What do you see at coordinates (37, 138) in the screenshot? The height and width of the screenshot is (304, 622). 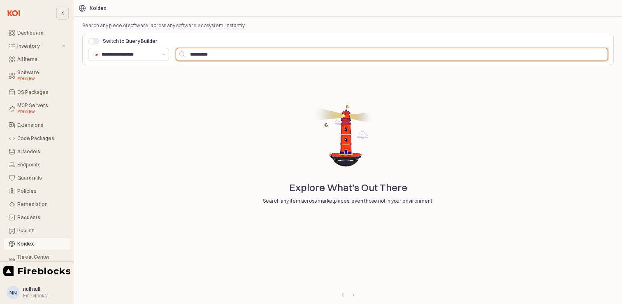 I see `button: Code Packages` at bounding box center [37, 138].